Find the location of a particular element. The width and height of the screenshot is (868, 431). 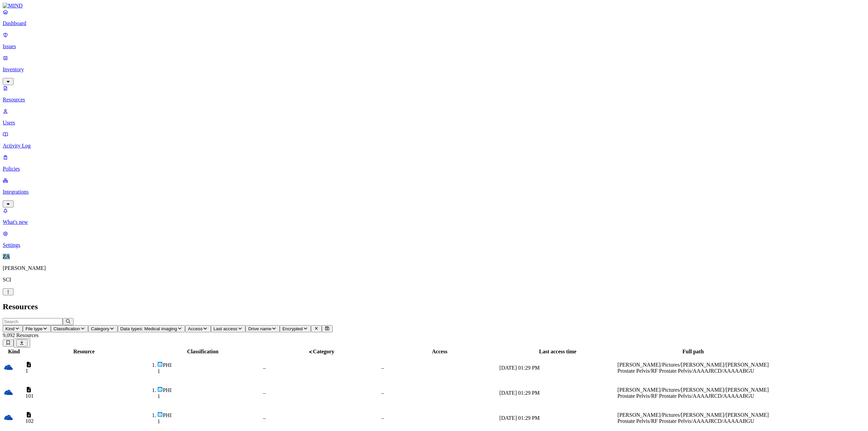

a: MIND is located at coordinates (434, 6).